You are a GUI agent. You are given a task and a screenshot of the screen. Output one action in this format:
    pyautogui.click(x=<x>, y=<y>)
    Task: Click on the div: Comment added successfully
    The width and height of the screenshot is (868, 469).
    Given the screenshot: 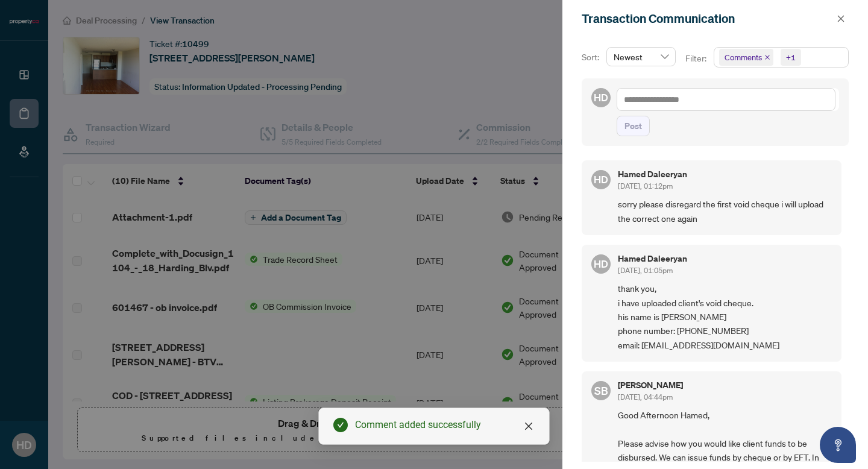 What is the action you would take?
    pyautogui.click(x=445, y=425)
    